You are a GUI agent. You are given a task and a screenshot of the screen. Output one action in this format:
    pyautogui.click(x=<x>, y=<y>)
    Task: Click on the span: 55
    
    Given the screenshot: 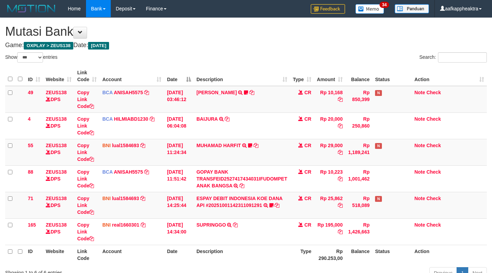 What is the action you would take?
    pyautogui.click(x=31, y=145)
    